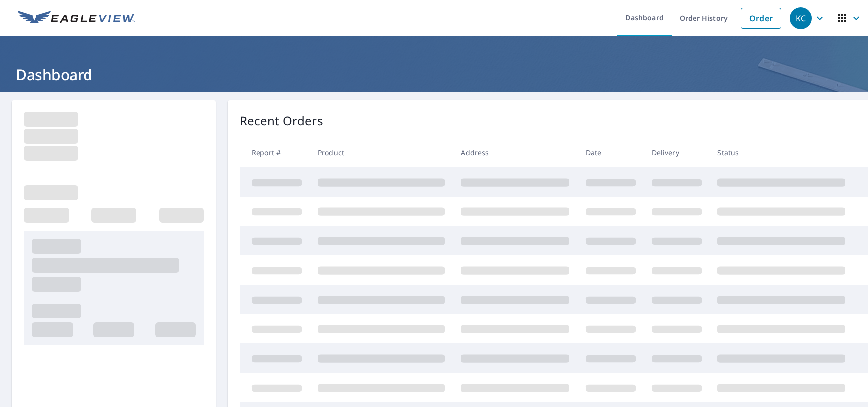 The image size is (868, 407). What do you see at coordinates (76, 19) in the screenshot?
I see `img: EV Logo` at bounding box center [76, 19].